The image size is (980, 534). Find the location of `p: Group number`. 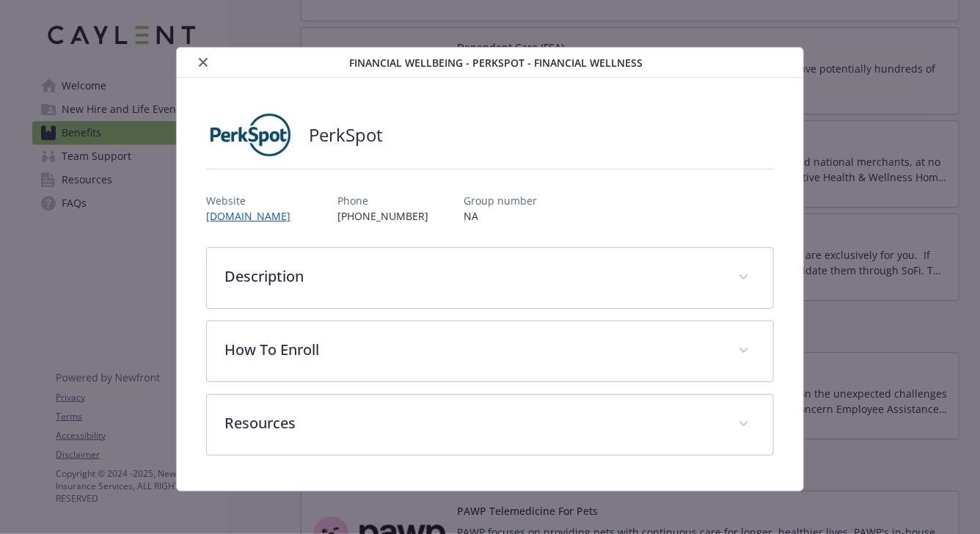

p: Group number is located at coordinates (500, 200).